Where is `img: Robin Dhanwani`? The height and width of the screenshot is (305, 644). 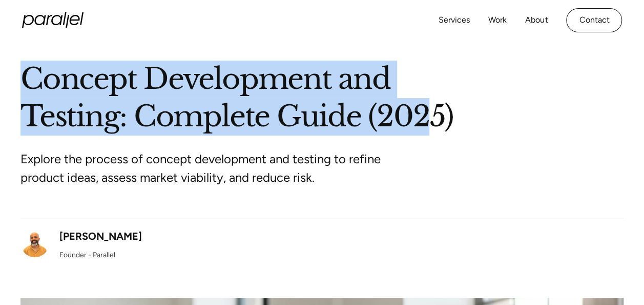 img: Robin Dhanwani is located at coordinates (35, 243).